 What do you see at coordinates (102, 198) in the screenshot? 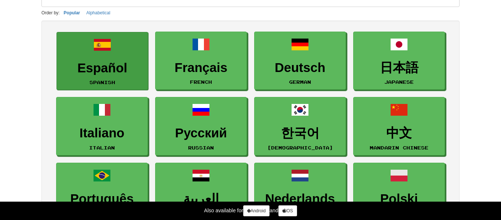
I see `h3: Português` at bounding box center [102, 198].